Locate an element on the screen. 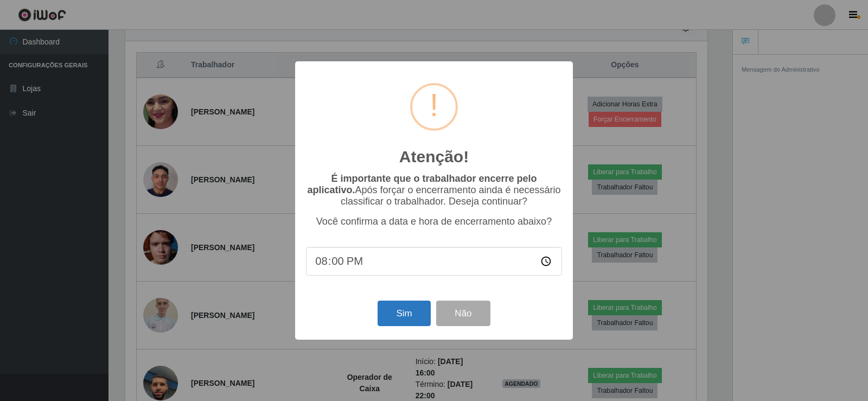 The height and width of the screenshot is (401, 868). p: Você confirma a data e hora de encerramento abaixo? is located at coordinates (434, 221).